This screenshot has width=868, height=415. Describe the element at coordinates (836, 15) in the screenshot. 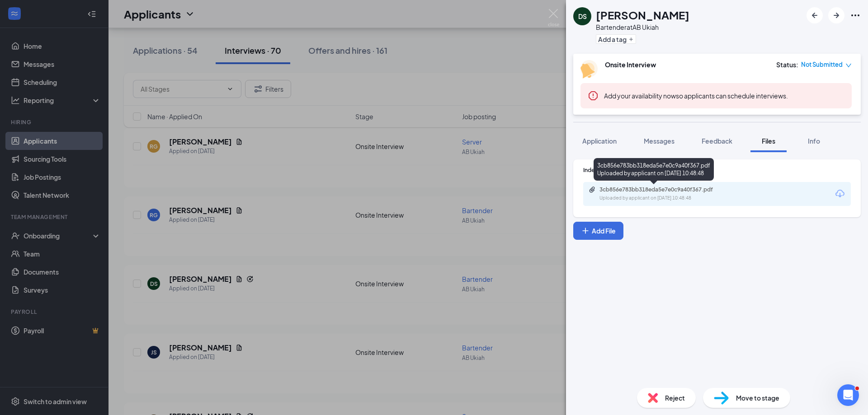

I see `button: ArrowRight` at that location.